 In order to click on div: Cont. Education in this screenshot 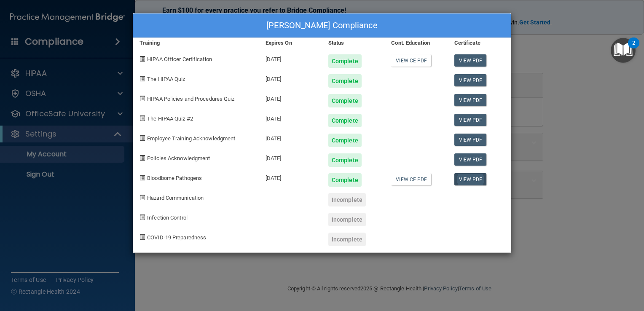, I will do `click(416, 43)`.